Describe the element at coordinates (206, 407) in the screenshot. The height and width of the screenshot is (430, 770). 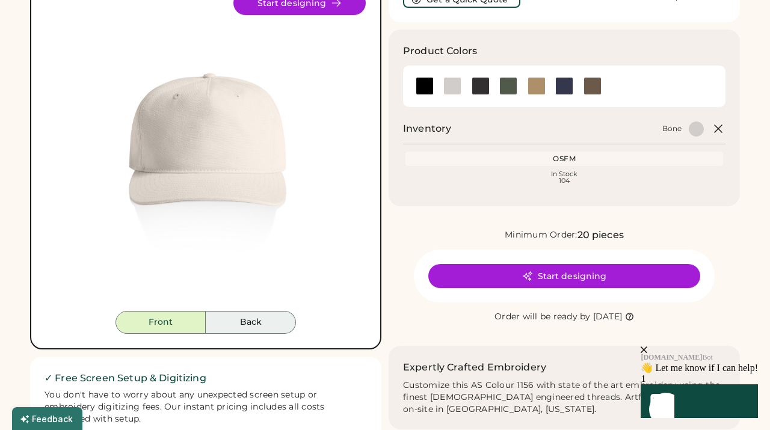
I see `div: You don't have to worry about any unexpected screen setup or embroidery digitizing fees. Our inst...` at that location.